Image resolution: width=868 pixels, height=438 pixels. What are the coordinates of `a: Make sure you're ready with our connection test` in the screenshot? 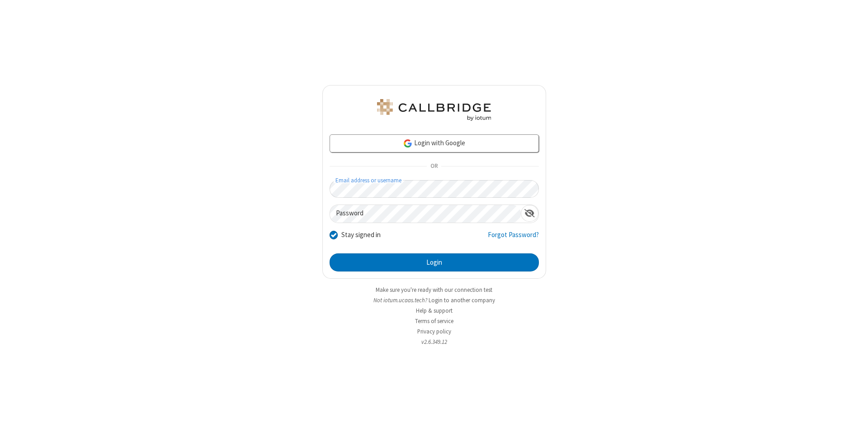 It's located at (434, 289).